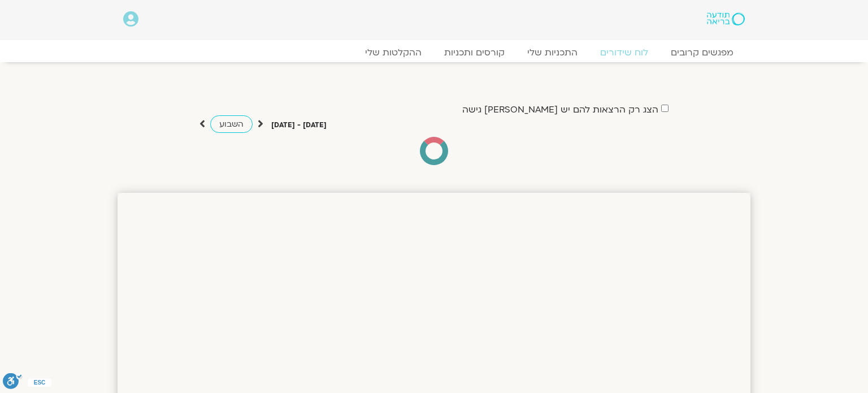  What do you see at coordinates (702, 53) in the screenshot?
I see `a: מפגשים קרובים` at bounding box center [702, 53].